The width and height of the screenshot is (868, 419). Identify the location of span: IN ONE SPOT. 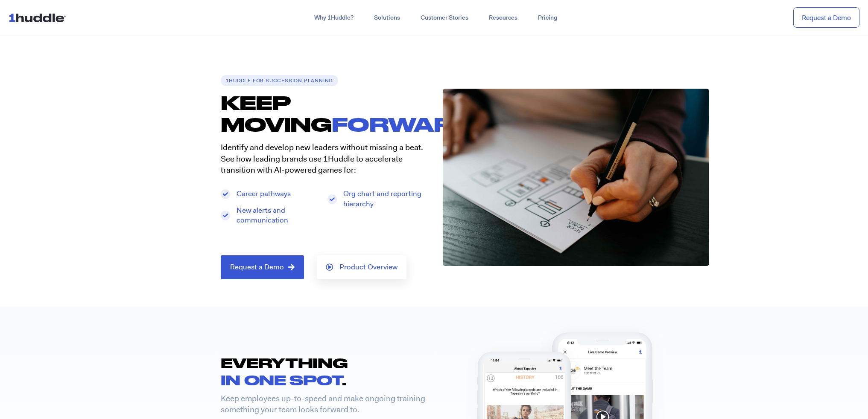
(282, 380).